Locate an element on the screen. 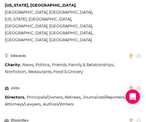 This screenshot has height=122, width=146. span: Directors is located at coordinates (14, 97).